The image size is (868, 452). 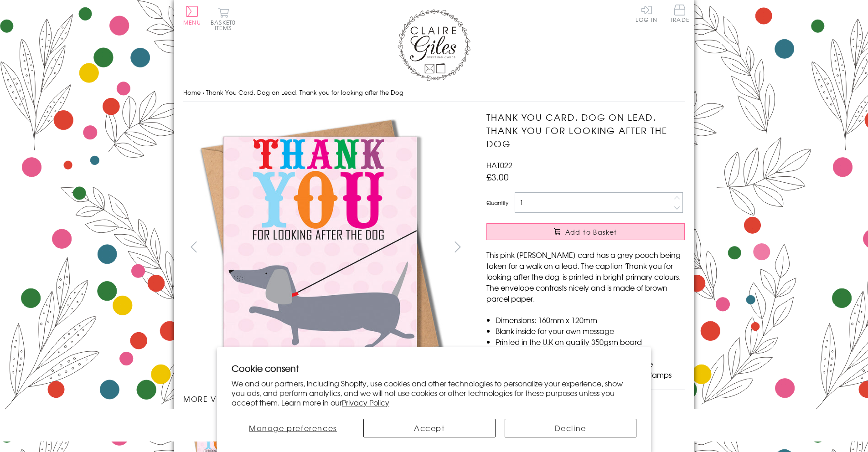 What do you see at coordinates (499, 165) in the screenshot?
I see `span: HAT022` at bounding box center [499, 165].